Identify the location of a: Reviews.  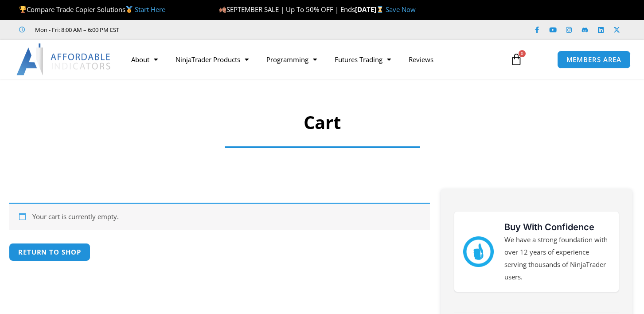
(421, 59).